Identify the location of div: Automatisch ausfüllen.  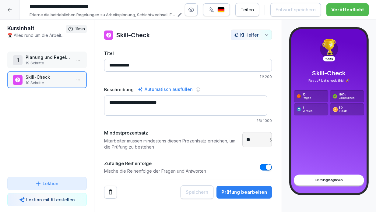
(165, 89).